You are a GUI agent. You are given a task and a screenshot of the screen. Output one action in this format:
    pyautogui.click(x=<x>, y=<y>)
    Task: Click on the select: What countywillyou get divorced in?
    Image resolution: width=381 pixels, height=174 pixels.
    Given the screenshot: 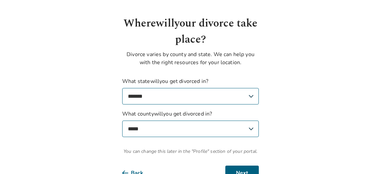 What is the action you would take?
    pyautogui.click(x=191, y=128)
    